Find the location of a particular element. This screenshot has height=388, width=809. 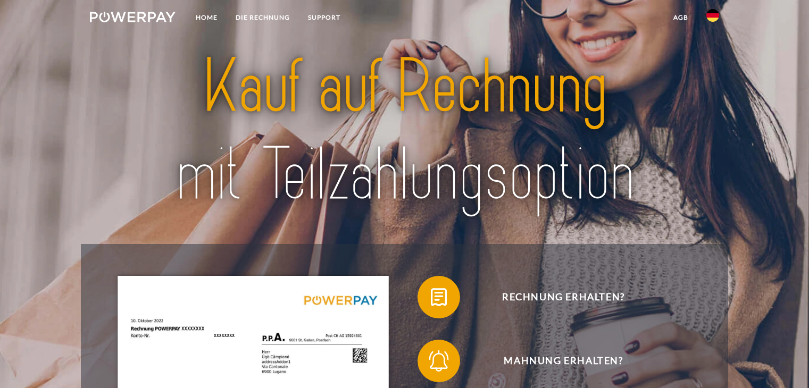

img: logo-powerpay-white.svg is located at coordinates (132, 17).